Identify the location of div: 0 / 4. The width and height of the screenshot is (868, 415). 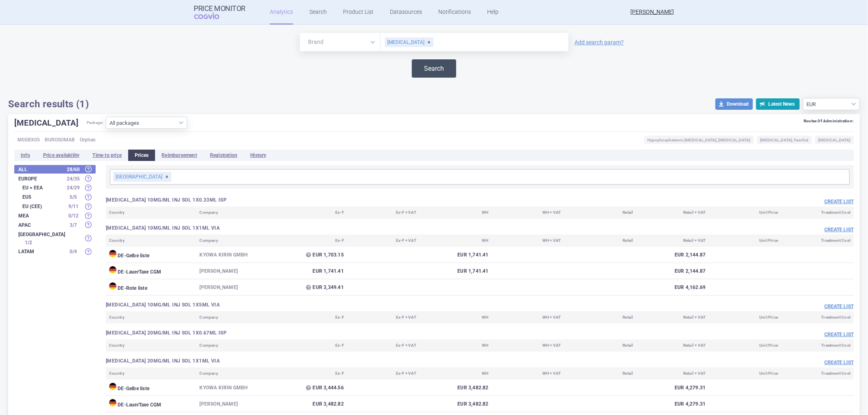
(73, 252).